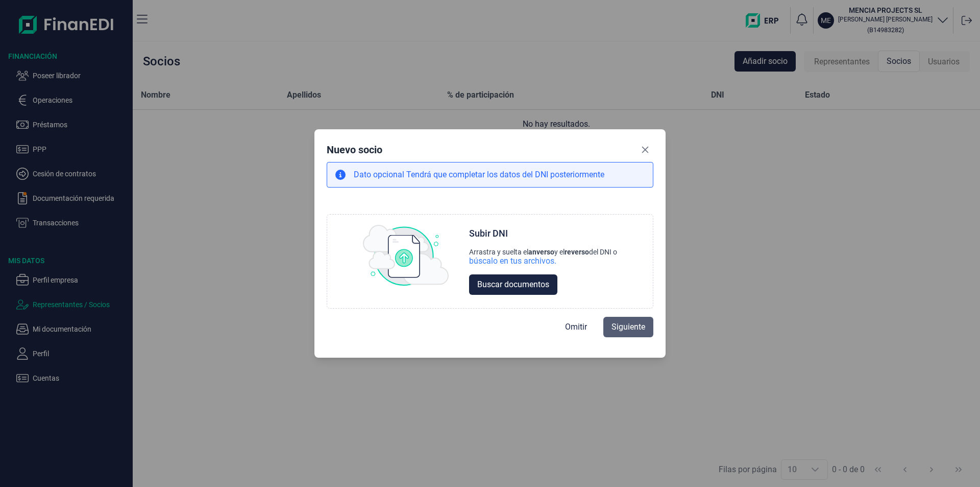  What do you see at coordinates (575, 327) in the screenshot?
I see `button: Omitir` at bounding box center [575, 327].